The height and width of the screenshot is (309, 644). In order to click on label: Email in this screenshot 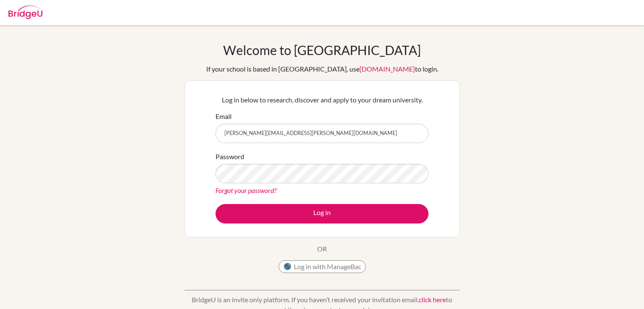, I will do `click(224, 116)`.